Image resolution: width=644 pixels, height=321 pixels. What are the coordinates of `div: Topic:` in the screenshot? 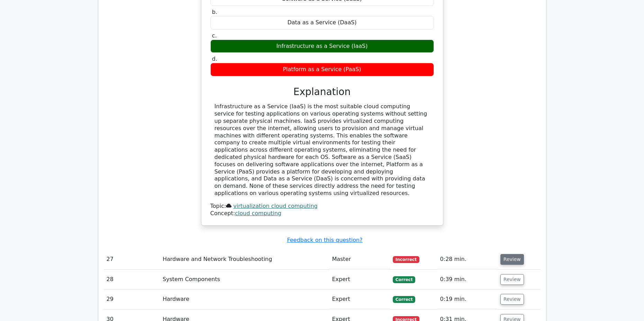 It's located at (322, 206).